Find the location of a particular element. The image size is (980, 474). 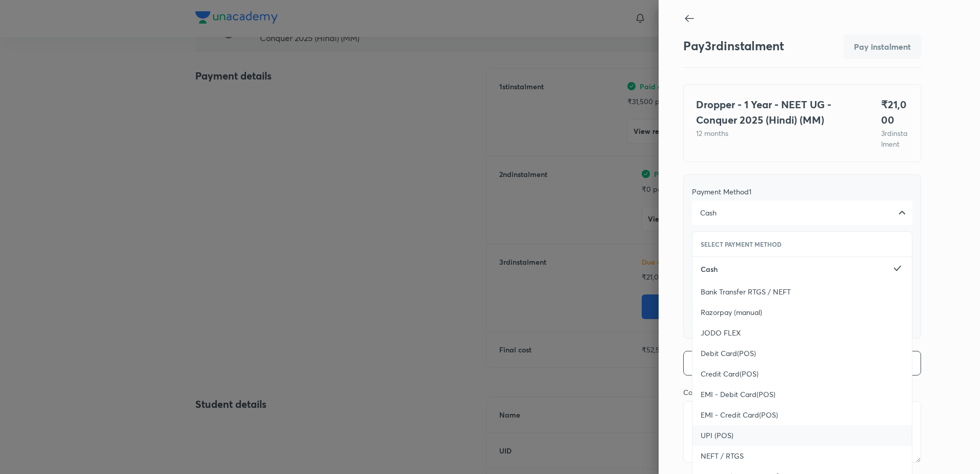

span: Razorpay (manual) is located at coordinates (732, 312).